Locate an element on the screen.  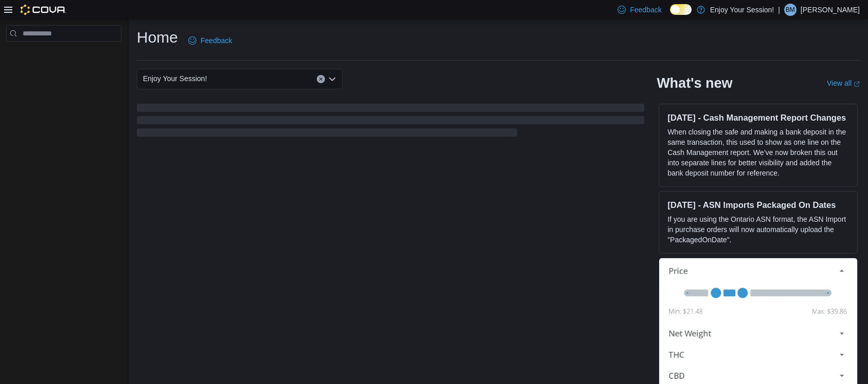
p: If you are using the Ontario ASN format, the ASN Import in purchase orders will now automatically... is located at coordinates (758, 230).